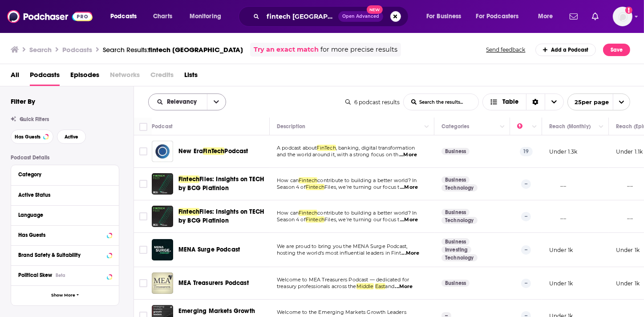  Describe the element at coordinates (77, 49) in the screenshot. I see `h3: Podcasts` at that location.